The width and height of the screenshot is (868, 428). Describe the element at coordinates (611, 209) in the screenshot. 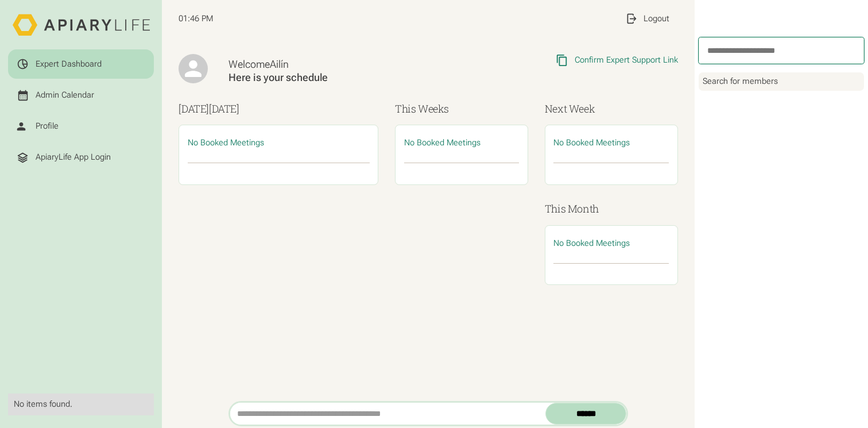

I see `h3: This Month` at that location.